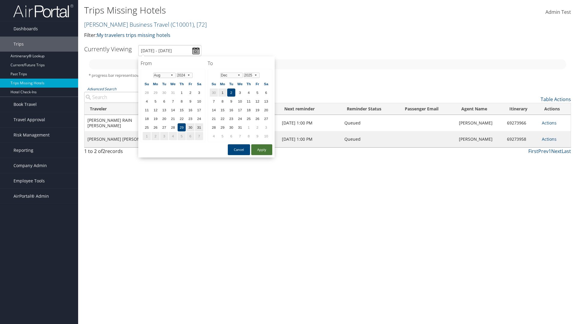  What do you see at coordinates (239, 150) in the screenshot?
I see `button: Cancel` at bounding box center [239, 150].